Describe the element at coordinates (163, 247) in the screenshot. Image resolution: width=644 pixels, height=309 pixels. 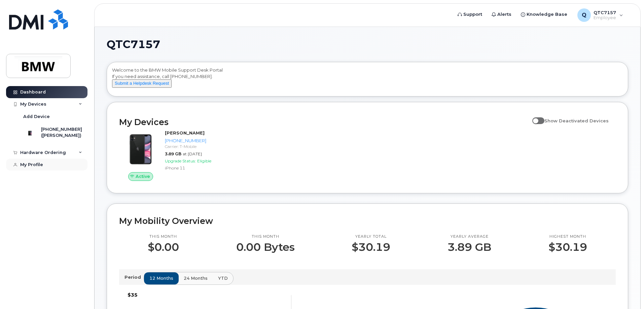
I see `p: $0.00` at that location.